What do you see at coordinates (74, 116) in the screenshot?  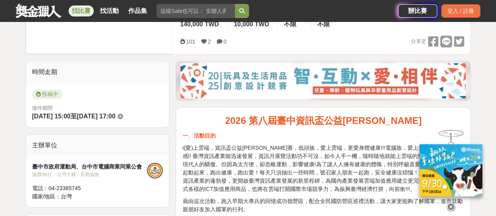 I see `span: 至` at bounding box center [74, 116].